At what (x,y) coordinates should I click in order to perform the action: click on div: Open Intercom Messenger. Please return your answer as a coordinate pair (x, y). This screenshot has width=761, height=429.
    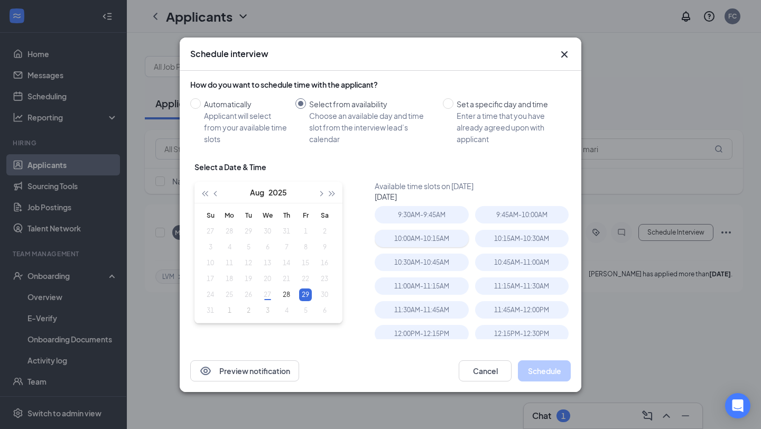
    Looking at the image, I should click on (738, 406).